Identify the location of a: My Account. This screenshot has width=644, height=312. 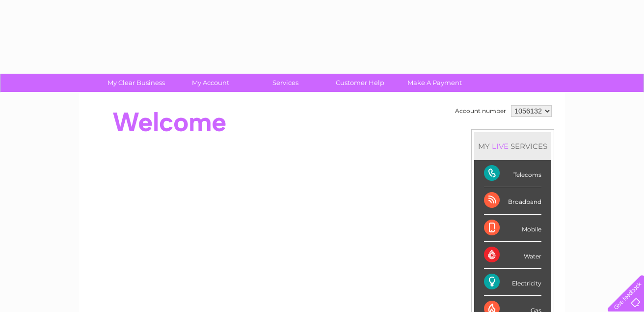
(210, 83).